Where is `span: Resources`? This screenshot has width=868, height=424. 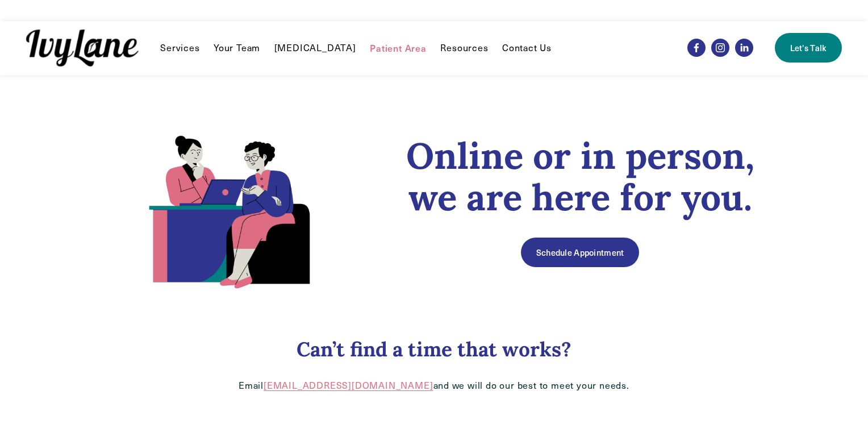 span: Resources is located at coordinates (464, 48).